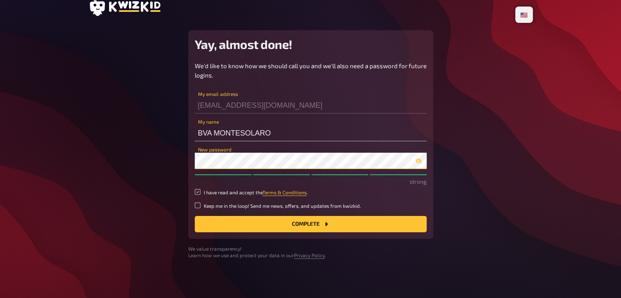  What do you see at coordinates (311, 44) in the screenshot?
I see `h2: Yay, almost done!` at bounding box center [311, 44].